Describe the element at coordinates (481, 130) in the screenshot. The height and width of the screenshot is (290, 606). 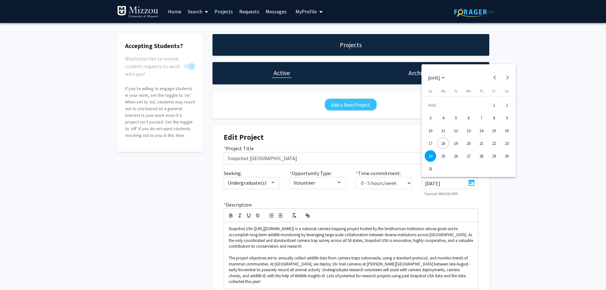
I see `div: 14` at that location.